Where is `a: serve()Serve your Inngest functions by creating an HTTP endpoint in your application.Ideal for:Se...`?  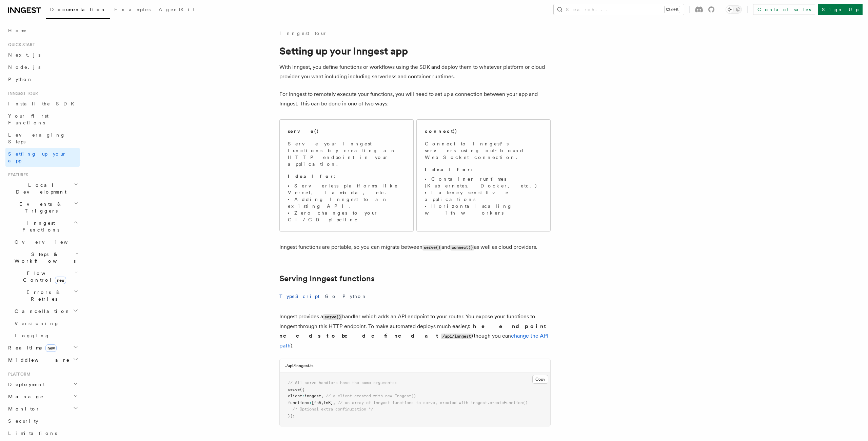
a: serve()Serve your Inngest functions by creating an HTTP endpoint in your application.Ideal for:Se... is located at coordinates (347, 176).